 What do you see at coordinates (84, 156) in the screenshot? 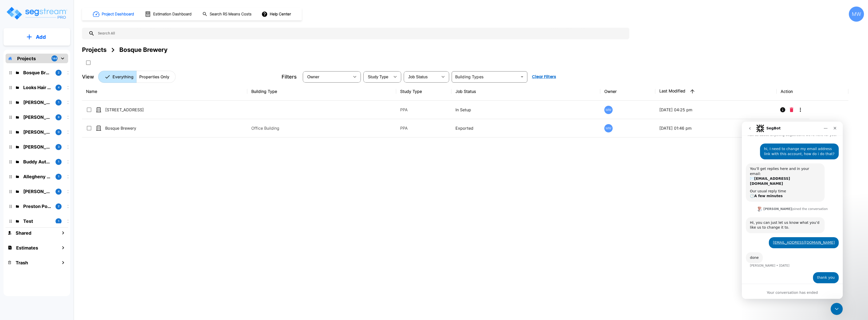
I see `div: thank you` at bounding box center [84, 156].